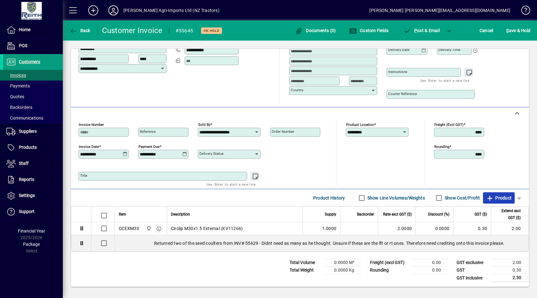  Describe the element at coordinates (331, 214) in the screenshot. I see `span: Supply` at that location.